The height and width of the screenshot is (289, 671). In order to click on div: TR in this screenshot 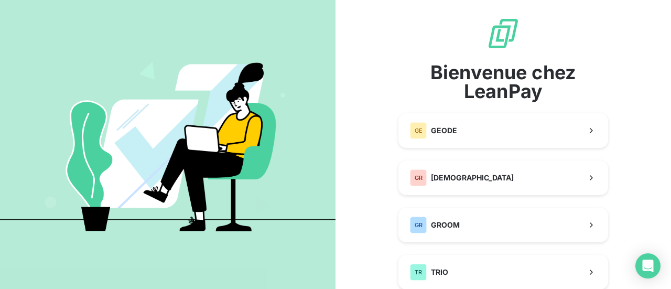, I will do `click(418, 272)`.